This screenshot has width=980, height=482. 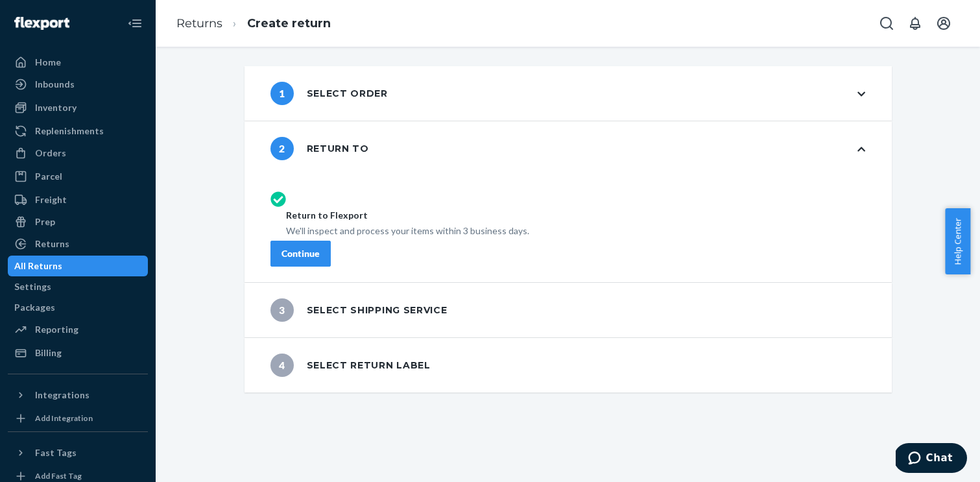 What do you see at coordinates (55, 453) in the screenshot?
I see `div: Fast Tags` at bounding box center [55, 453].